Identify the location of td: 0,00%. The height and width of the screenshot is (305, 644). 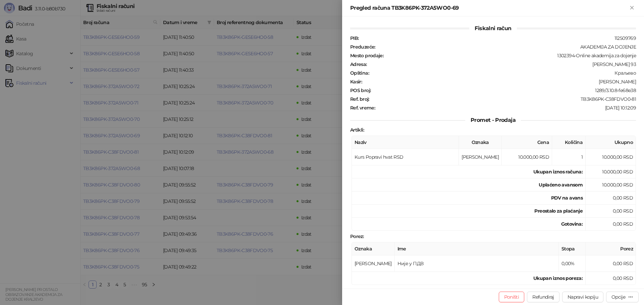
(572, 264).